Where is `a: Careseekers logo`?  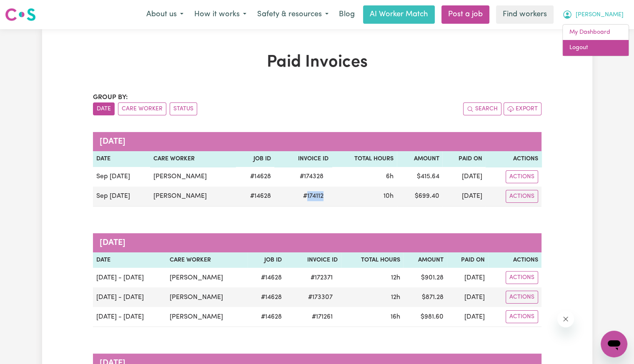
a: Careseekers logo is located at coordinates (20, 15).